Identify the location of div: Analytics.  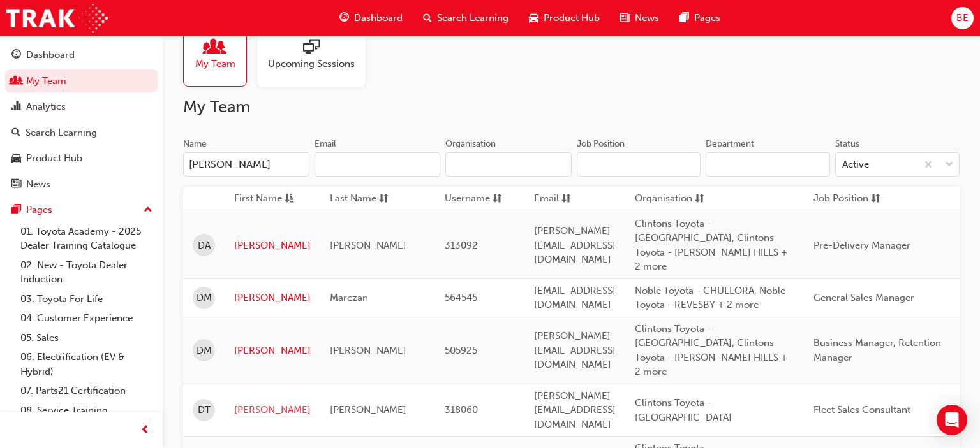
(46, 107).